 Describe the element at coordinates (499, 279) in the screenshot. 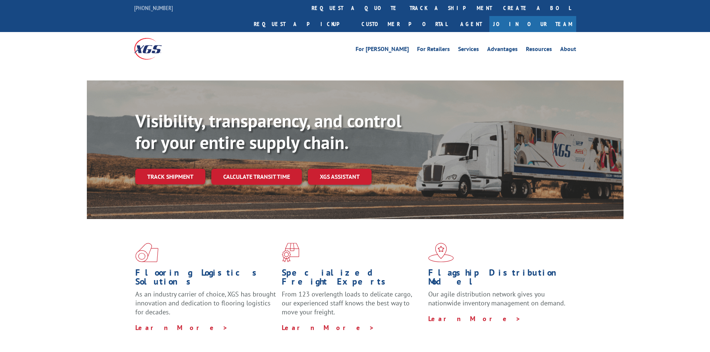

I see `h1: Flagship Distribution Model` at that location.